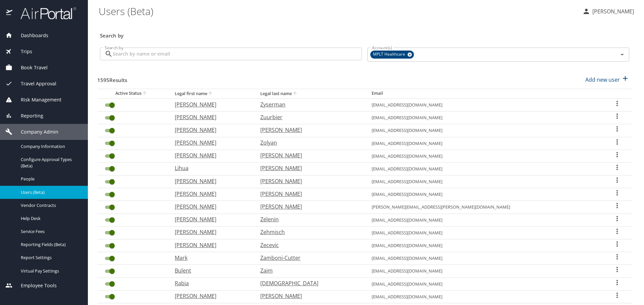 This screenshot has width=644, height=305. What do you see at coordinates (211, 284) in the screenshot?
I see `p: Rabia` at bounding box center [211, 284].